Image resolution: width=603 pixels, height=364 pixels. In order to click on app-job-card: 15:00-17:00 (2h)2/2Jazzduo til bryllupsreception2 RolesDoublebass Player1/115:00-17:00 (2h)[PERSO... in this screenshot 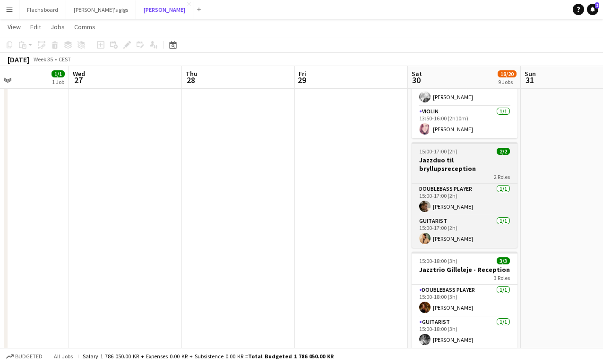, I will do `click(464, 195)`.